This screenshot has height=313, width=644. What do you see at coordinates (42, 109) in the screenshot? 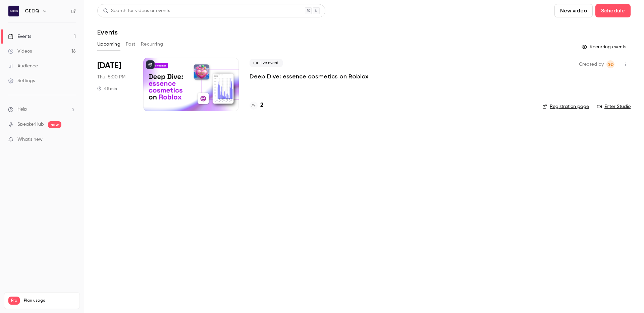
I see `li: help-dropdown-opener` at bounding box center [42, 109].